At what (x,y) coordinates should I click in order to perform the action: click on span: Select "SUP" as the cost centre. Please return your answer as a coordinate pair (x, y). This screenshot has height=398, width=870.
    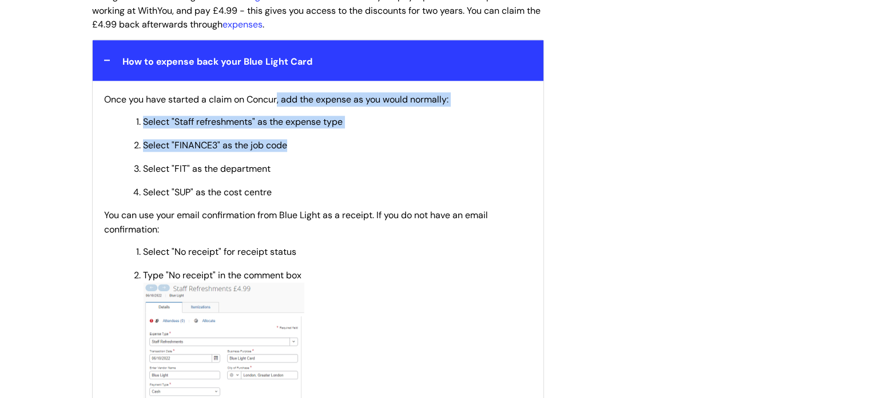
    Looking at the image, I should click on (207, 192).